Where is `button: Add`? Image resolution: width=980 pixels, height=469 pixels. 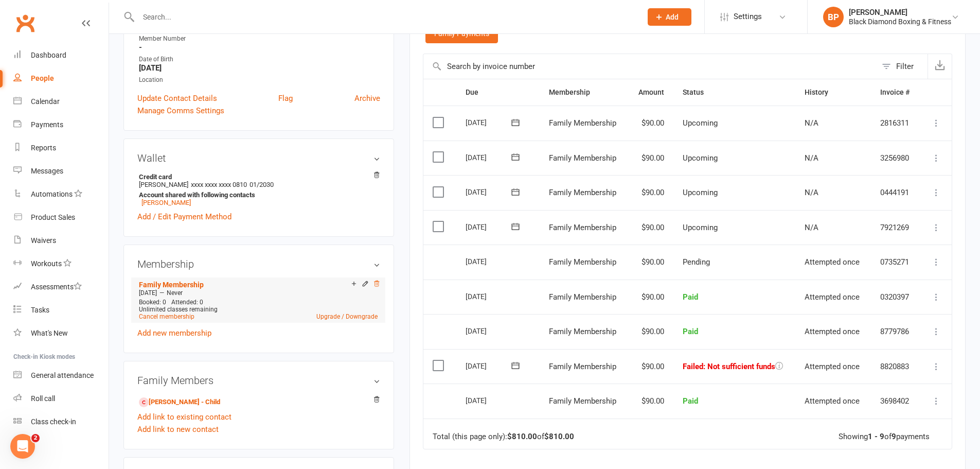 button: Add is located at coordinates (669, 17).